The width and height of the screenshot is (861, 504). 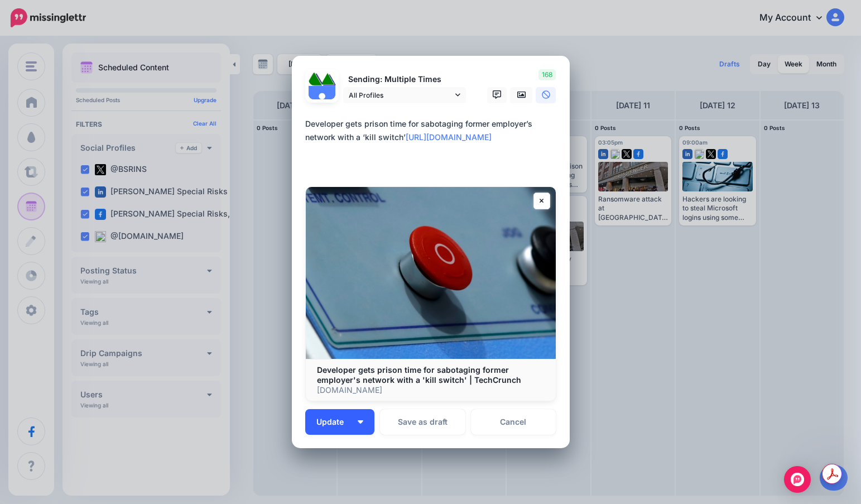 I want to click on button: Save as draft, so click(x=422, y=422).